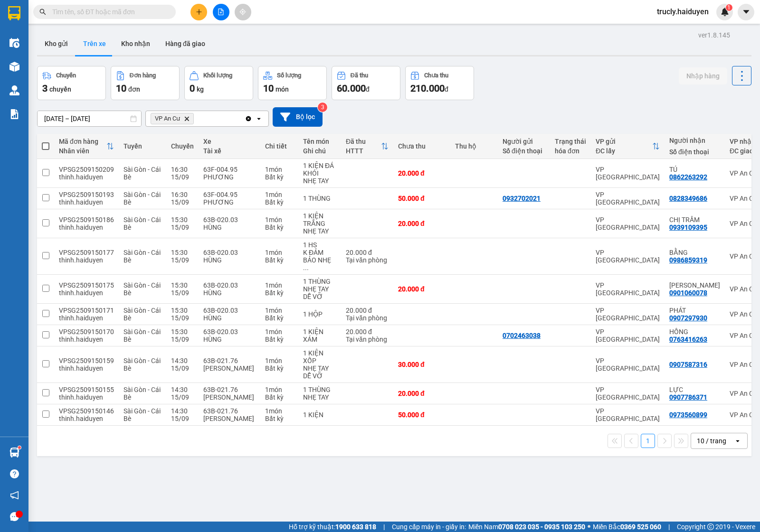  I want to click on span: notification, so click(14, 495).